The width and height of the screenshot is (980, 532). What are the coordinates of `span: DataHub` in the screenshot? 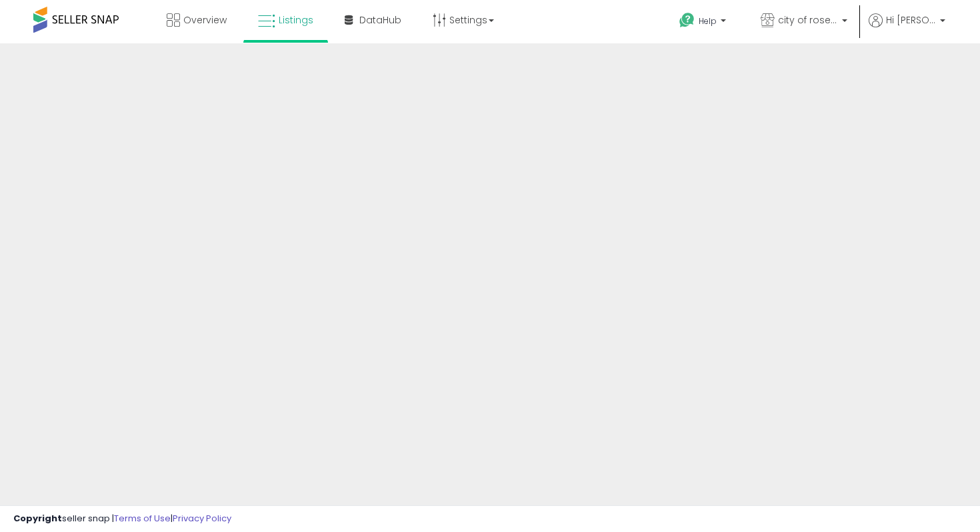 It's located at (380, 20).